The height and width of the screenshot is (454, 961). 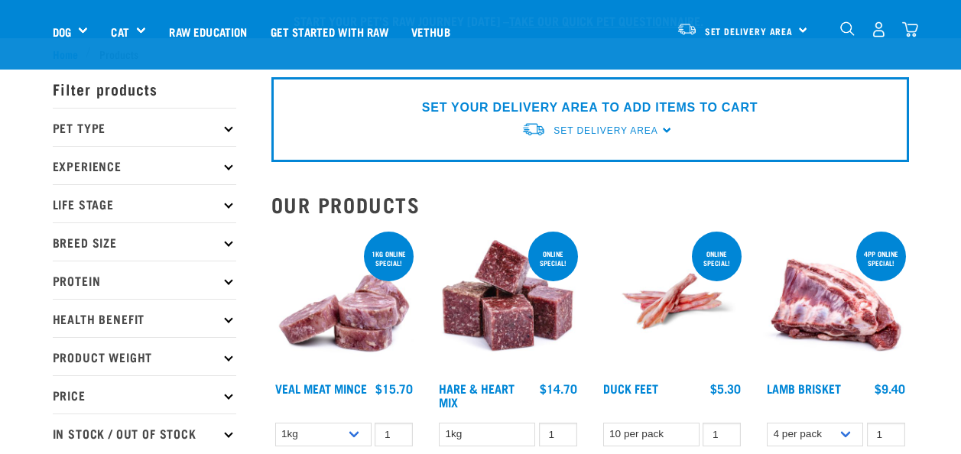 I want to click on h2: Our Products, so click(x=590, y=204).